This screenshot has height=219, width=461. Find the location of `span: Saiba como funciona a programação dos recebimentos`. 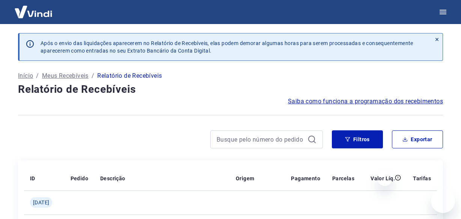

span: Saiba como funciona a programação dos recebimentos is located at coordinates (366, 101).